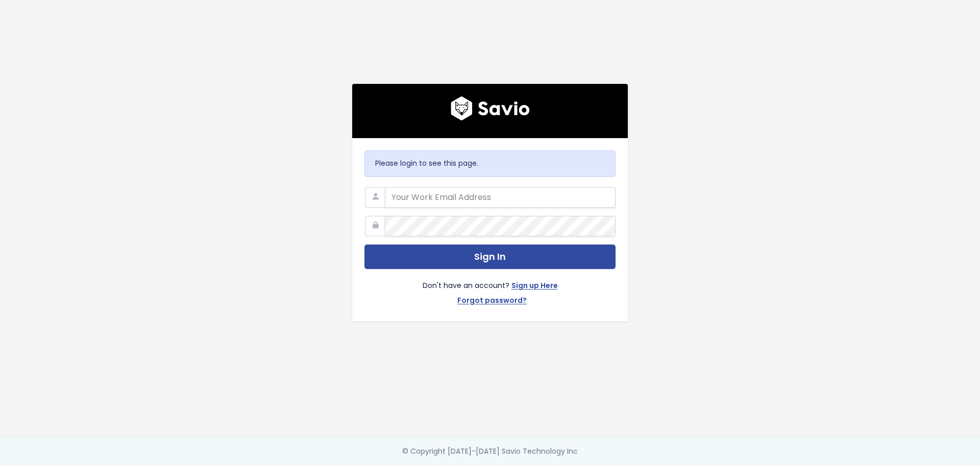 Image resolution: width=980 pixels, height=466 pixels. I want to click on p: Please login to see this page., so click(490, 163).